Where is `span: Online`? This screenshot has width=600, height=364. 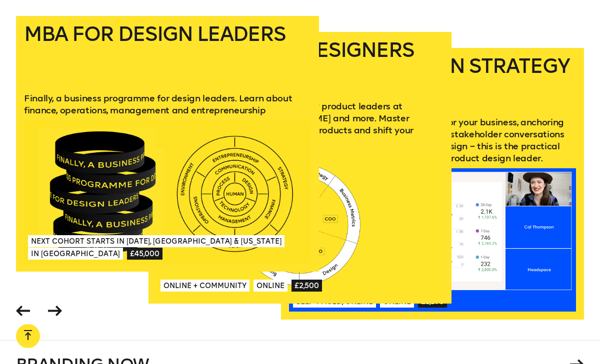 span: Online is located at coordinates (270, 286).